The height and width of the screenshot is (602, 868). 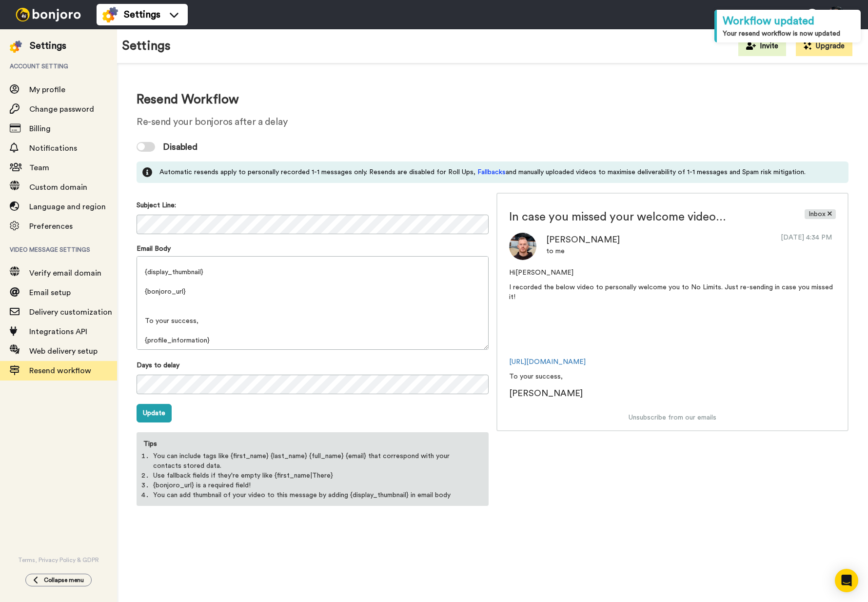 What do you see at coordinates (47, 46) in the screenshot?
I see `div: Settings` at bounding box center [47, 46].